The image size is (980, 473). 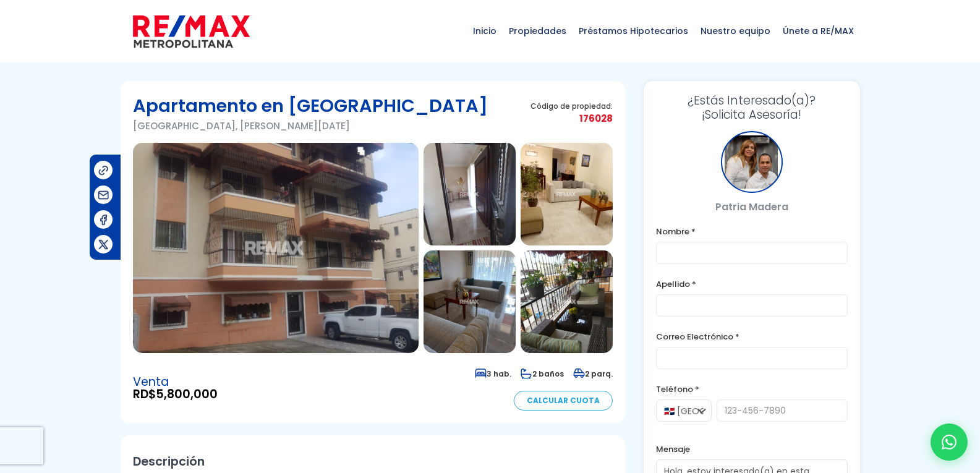 What do you see at coordinates (752, 232) in the screenshot?
I see `label: Nombre *` at bounding box center [752, 232].